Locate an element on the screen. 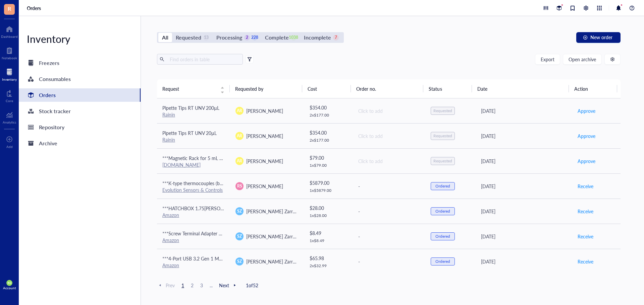 This screenshot has width=644, height=305. div: Archive is located at coordinates (48, 143).